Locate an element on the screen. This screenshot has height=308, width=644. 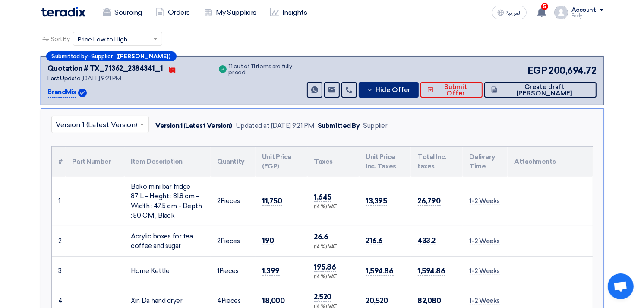
span: 4 is located at coordinates (219, 300).